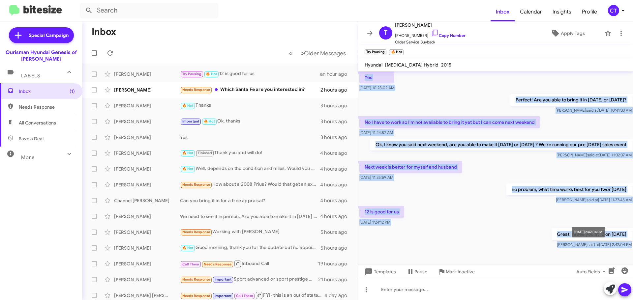 The image size is (633, 300). Describe the element at coordinates (323, 53) in the screenshot. I see `button: Next` at that location.